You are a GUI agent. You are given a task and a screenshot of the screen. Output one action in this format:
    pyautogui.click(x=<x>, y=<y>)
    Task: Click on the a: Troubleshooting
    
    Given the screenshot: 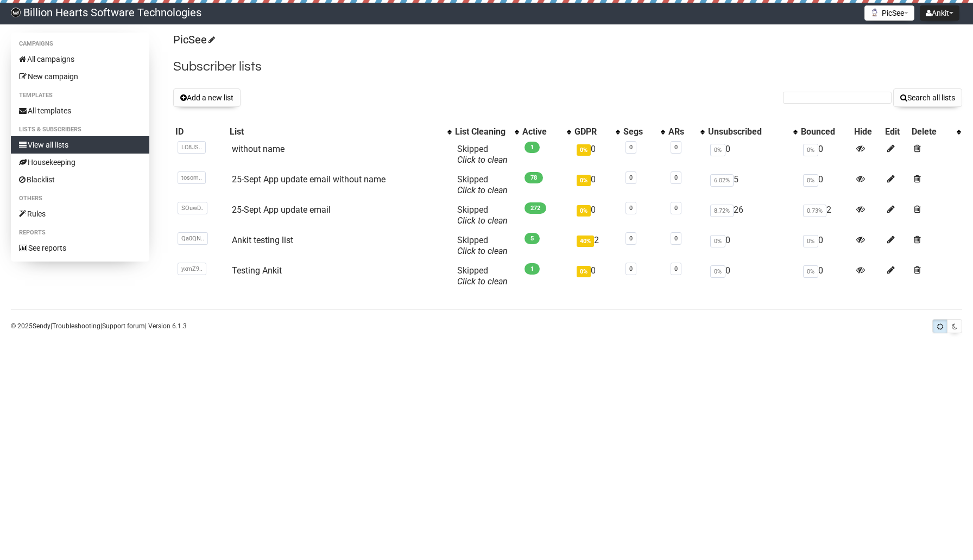 What is the action you would take?
    pyautogui.click(x=76, y=326)
    